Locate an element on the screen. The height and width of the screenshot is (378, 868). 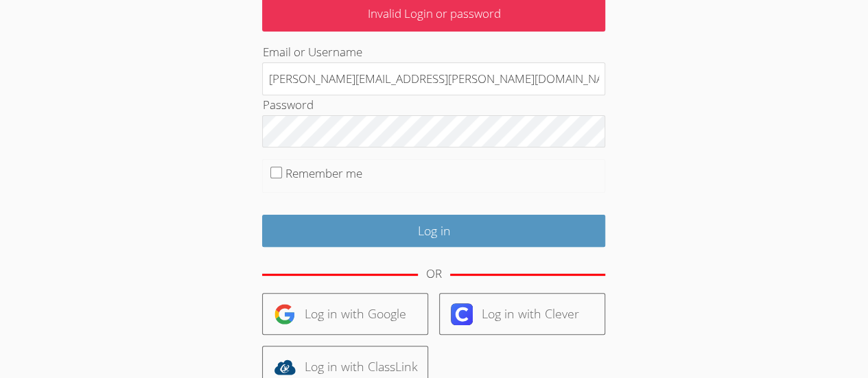
label: Email or Username is located at coordinates (311, 52).